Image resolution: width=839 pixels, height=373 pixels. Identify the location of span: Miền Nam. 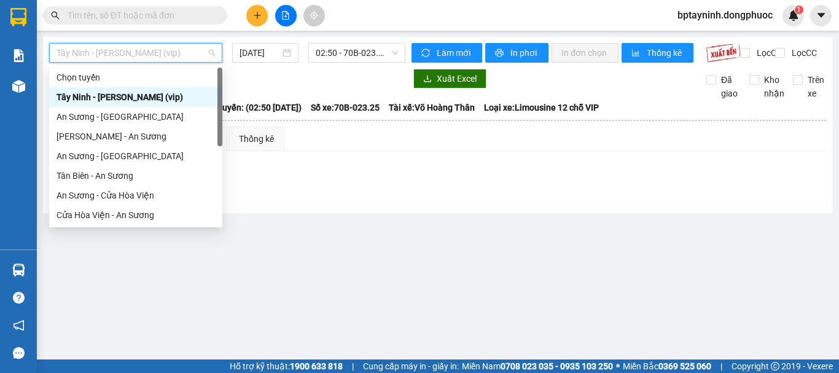
(537, 366).